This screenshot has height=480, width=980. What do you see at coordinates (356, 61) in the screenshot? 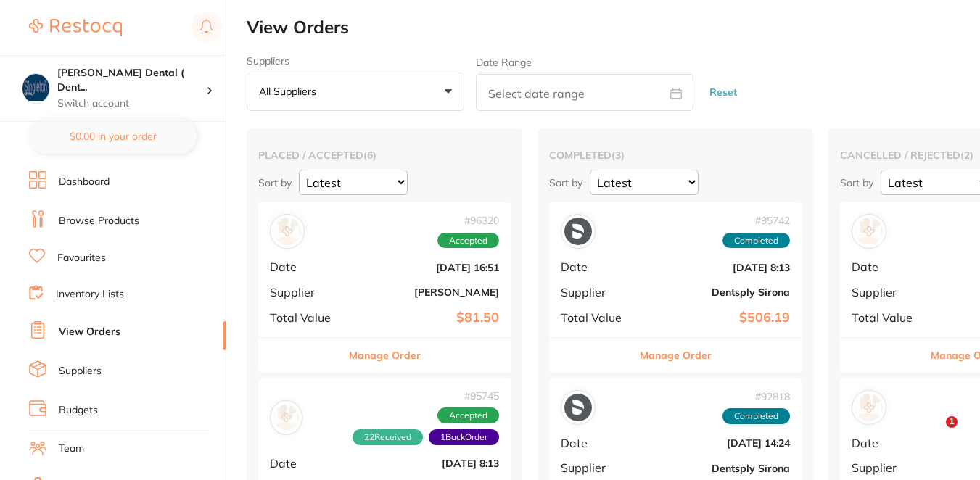
I see `label: Suppliers` at bounding box center [356, 61].